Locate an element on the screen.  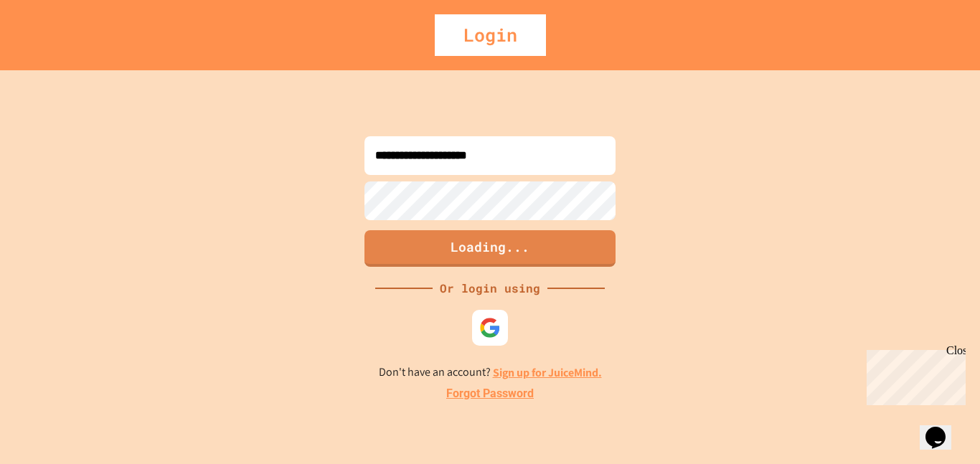
div: Or login using is located at coordinates (490, 288).